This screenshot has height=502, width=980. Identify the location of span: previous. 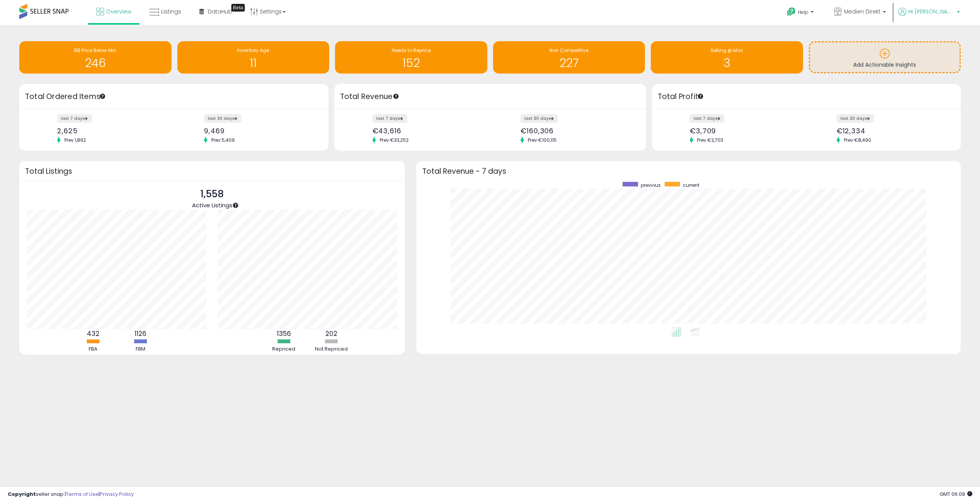
(650, 185).